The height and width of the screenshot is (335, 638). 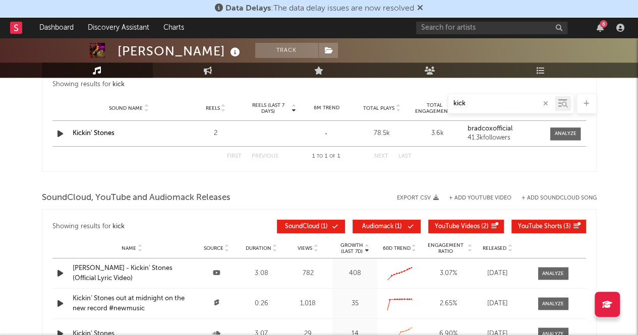 What do you see at coordinates (600, 28) in the screenshot?
I see `button: 6` at bounding box center [600, 28].